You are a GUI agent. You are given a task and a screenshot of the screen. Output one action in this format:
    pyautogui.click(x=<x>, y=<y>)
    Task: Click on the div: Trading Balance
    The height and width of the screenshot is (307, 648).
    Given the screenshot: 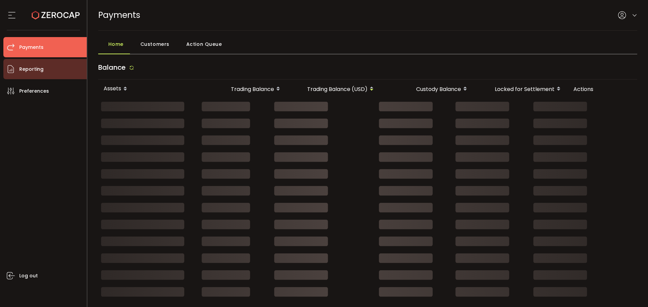 What is the action you would take?
    pyautogui.click(x=245, y=89)
    